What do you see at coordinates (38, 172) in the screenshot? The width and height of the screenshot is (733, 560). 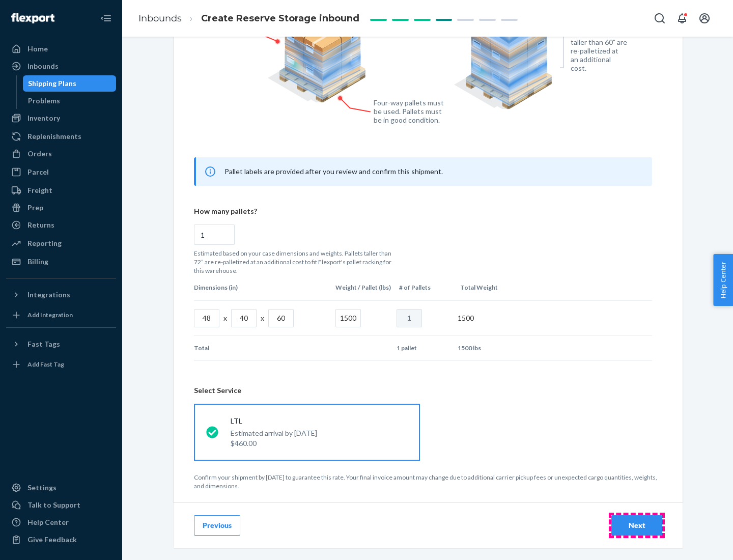 I see `div: Parcel` at bounding box center [38, 172].